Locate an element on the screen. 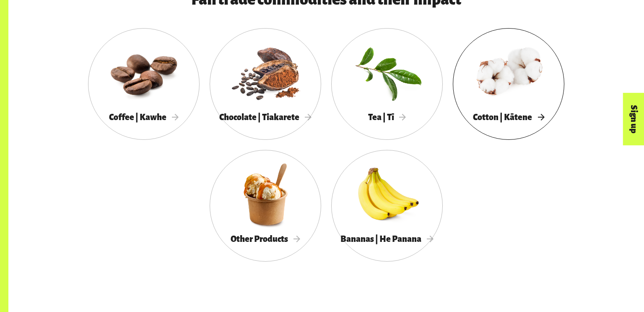 Image resolution: width=644 pixels, height=312 pixels. span: Bananas | He Panana is located at coordinates (387, 239).